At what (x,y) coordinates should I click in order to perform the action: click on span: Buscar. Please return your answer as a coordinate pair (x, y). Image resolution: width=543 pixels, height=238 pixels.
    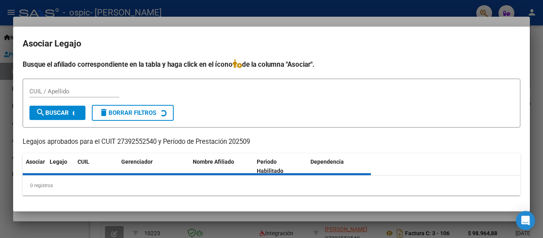
    Looking at the image, I should click on (52, 113).